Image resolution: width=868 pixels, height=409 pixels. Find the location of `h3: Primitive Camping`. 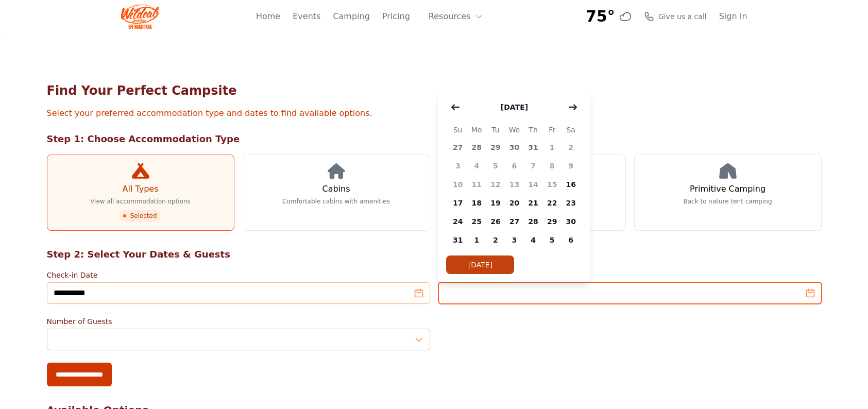

h3: Primitive Camping is located at coordinates (727, 189).